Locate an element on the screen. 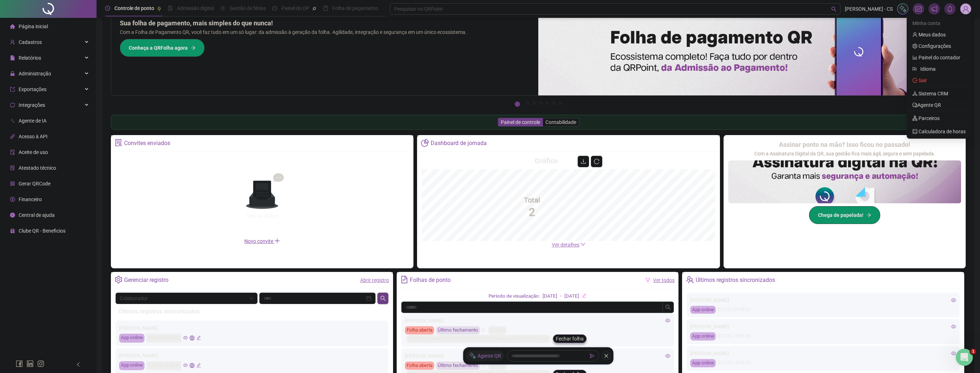 Image resolution: width=980 pixels, height=373 pixels. span: Contabilidade is located at coordinates (560, 122).